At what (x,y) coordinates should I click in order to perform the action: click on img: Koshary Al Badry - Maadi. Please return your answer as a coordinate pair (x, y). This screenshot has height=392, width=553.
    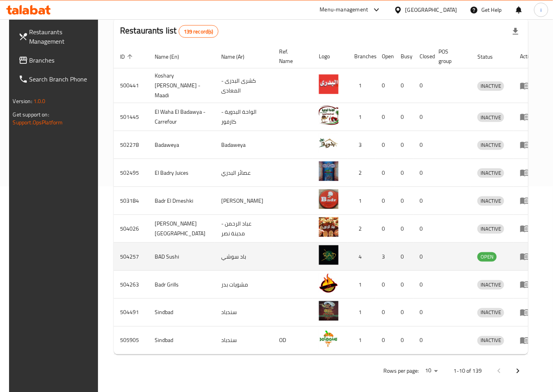
    Looking at the image, I should click on (329, 84).